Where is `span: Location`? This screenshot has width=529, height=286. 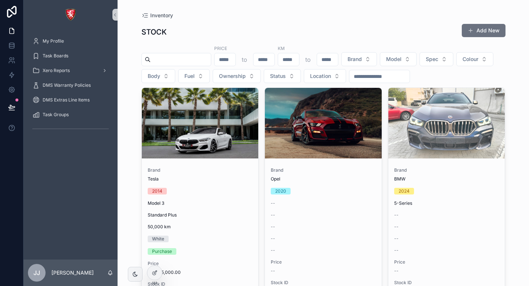 span: Location is located at coordinates (320, 76).